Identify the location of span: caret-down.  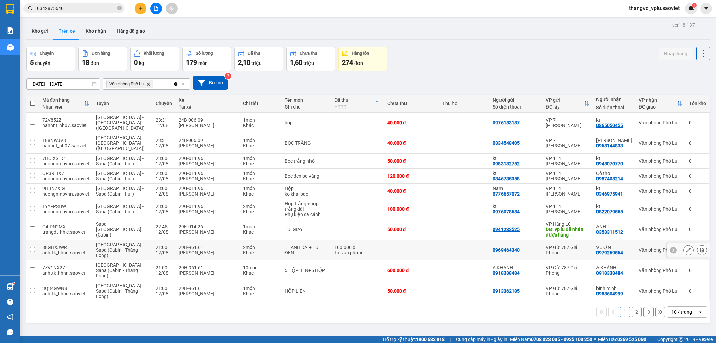
(707, 8).